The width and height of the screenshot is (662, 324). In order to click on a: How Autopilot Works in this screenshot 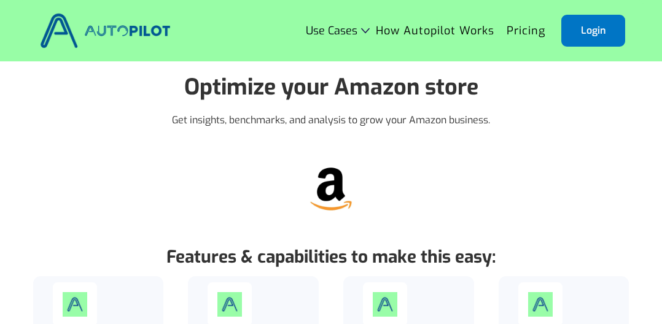, I will do `click(435, 31)`.